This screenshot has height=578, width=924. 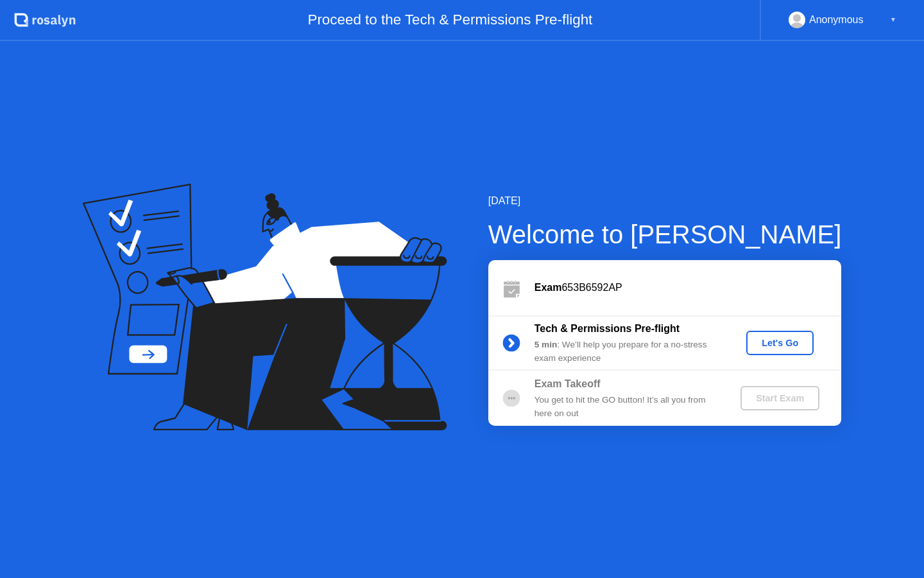 What do you see at coordinates (627, 407) in the screenshot?
I see `div: You get to hit the GO button! It’s all you from here on out` at bounding box center [627, 407].